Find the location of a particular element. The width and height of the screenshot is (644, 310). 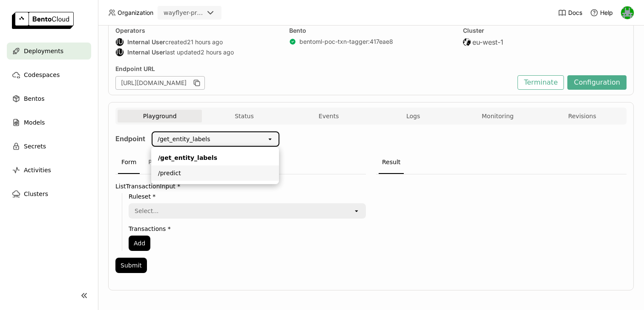

span: Organization is located at coordinates (135, 13).